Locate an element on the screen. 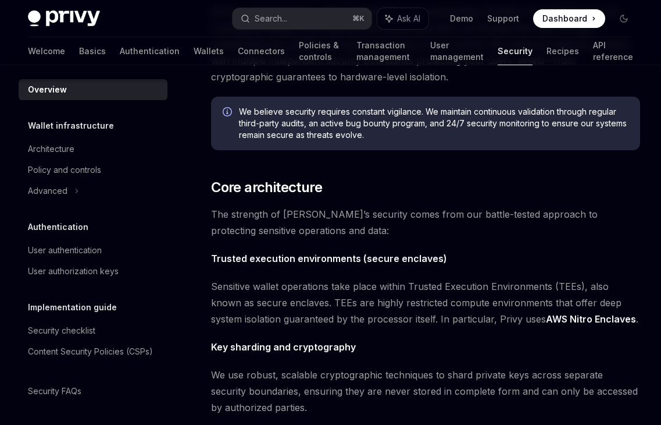  a: User authorization keys is located at coordinates (93, 271).